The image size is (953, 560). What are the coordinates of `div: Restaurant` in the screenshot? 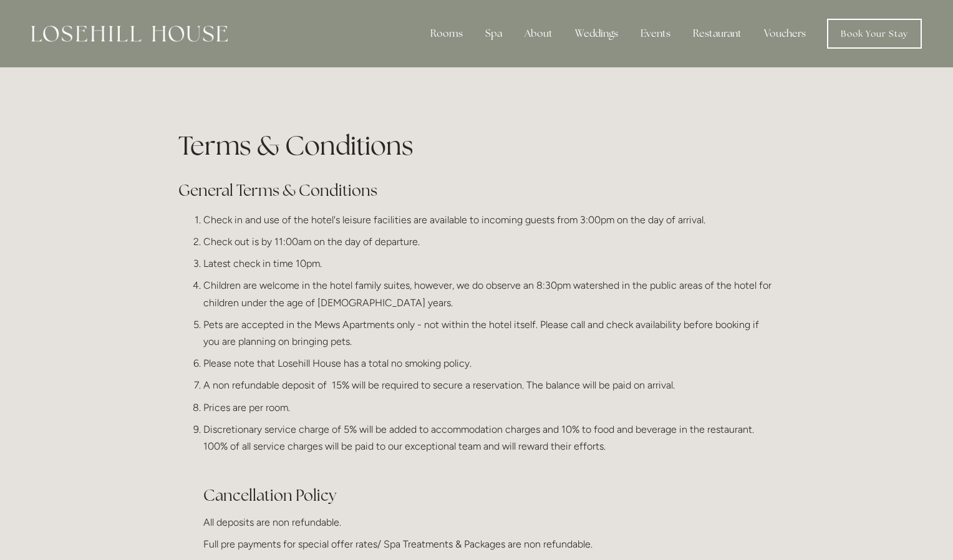 It's located at (717, 33).